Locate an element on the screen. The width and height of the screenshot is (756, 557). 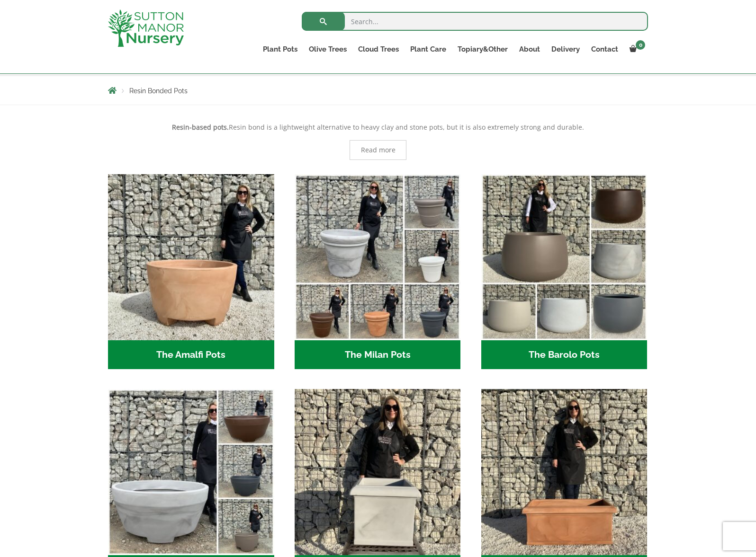
a: Visit product category The Amalfi Pots is located at coordinates (191, 272).